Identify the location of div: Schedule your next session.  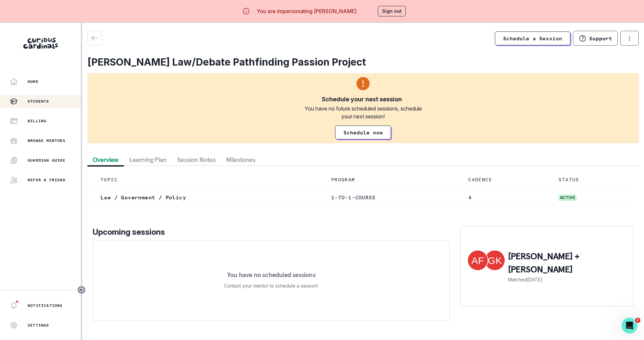
(362, 100).